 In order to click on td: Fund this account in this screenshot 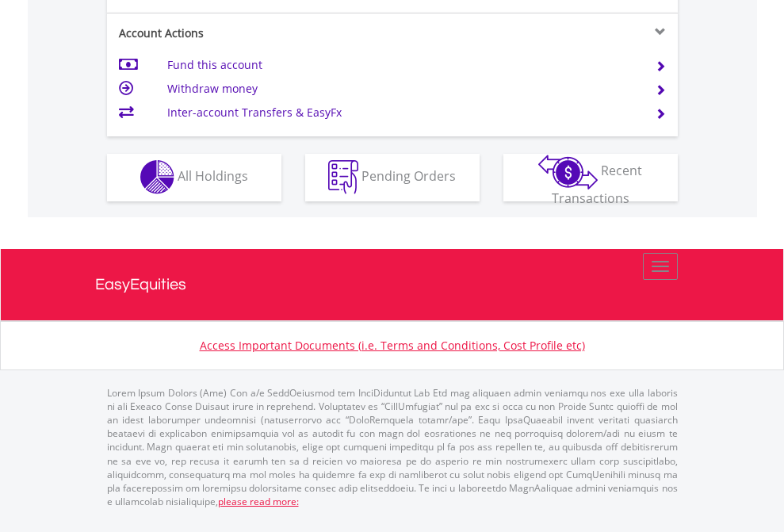, I will do `click(401, 65)`.